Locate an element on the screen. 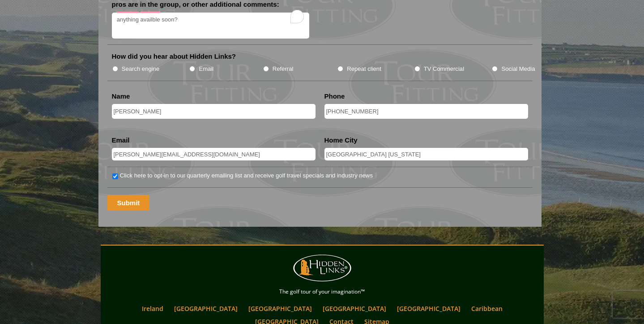  label: TV Commercial is located at coordinates (444, 69).